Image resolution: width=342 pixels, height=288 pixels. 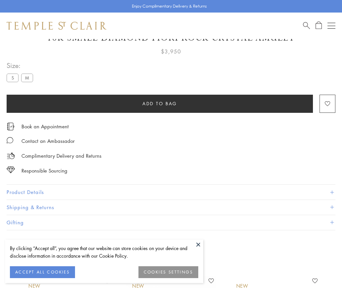 I want to click on div: Responsible Sourcing, so click(x=44, y=171).